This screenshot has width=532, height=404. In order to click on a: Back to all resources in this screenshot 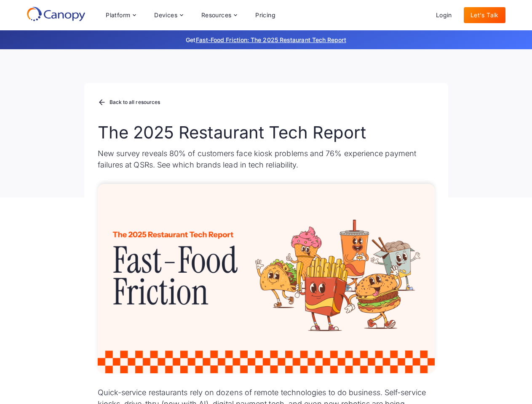, I will do `click(129, 102)`.